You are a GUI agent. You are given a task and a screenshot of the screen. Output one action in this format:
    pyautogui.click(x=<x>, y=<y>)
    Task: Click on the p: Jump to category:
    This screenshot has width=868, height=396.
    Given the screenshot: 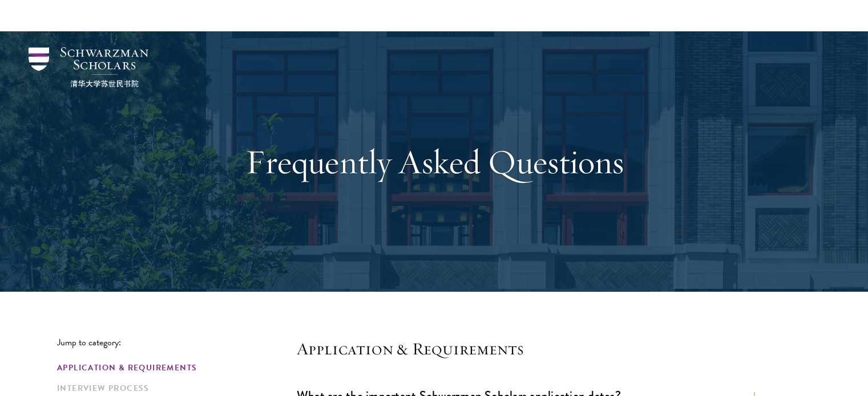 What is the action you would take?
    pyautogui.click(x=177, y=343)
    